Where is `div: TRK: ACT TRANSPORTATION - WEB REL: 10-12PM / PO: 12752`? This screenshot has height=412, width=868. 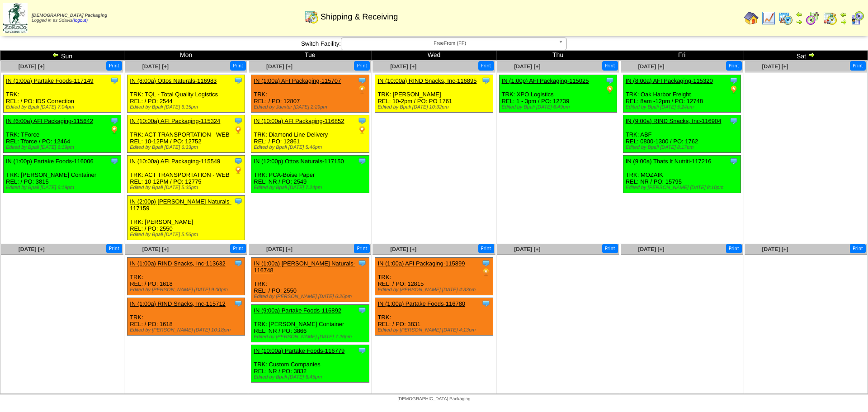
div: TRK: ACT TRANSPORTATION - WEB REL: 10-12PM / PO: 12752 is located at coordinates (186, 134).